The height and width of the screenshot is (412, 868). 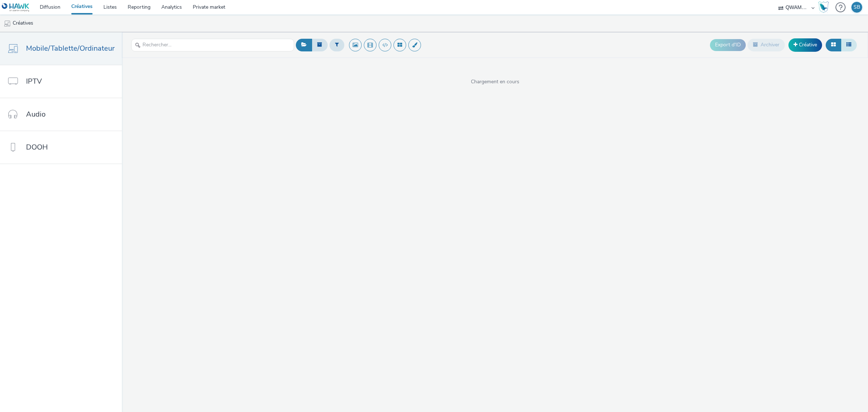 I want to click on span: DOOH, so click(x=36, y=147).